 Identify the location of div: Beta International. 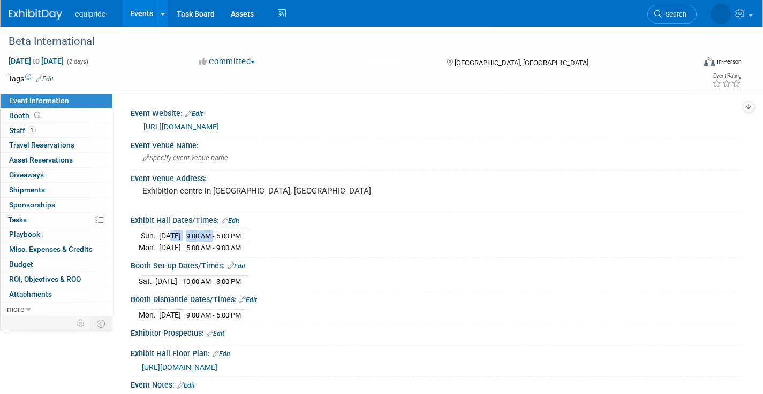
(341, 42).